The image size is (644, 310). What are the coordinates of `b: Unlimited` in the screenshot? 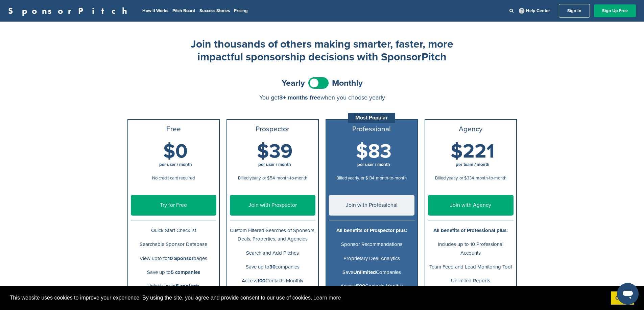 It's located at (365, 272).